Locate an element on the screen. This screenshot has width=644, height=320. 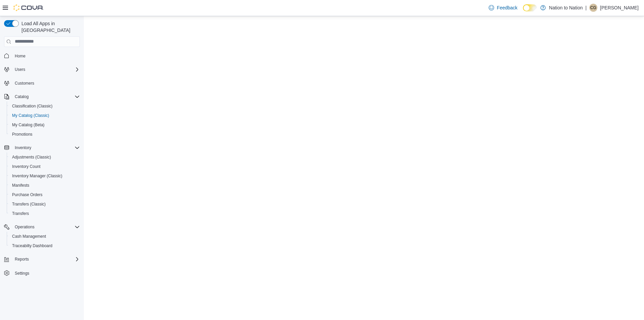
div: Cam Gottfriedson is located at coordinates (594, 8).